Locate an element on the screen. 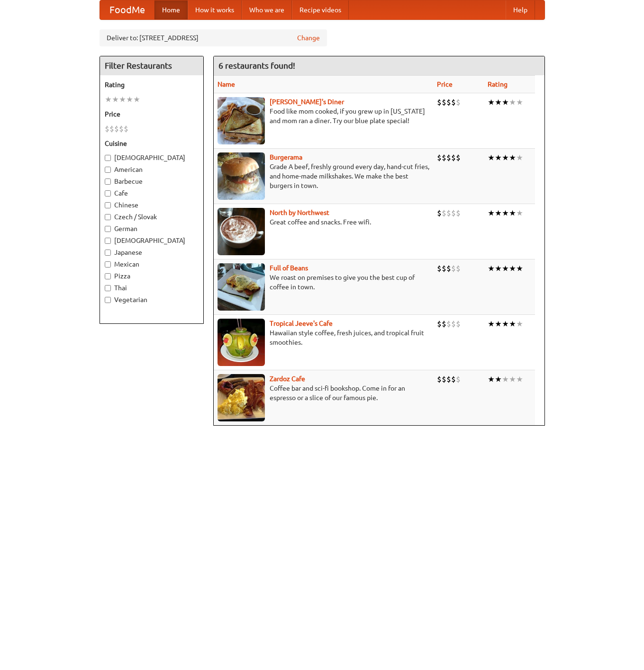 The height and width of the screenshot is (670, 644). a: How it works is located at coordinates (214, 10).